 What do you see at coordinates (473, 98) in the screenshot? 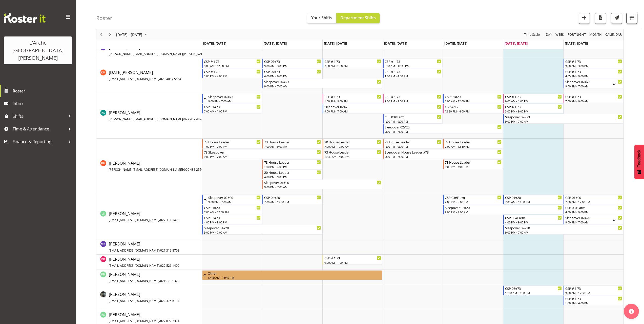
I see `div: Katherine Shaw"s event - CSP 01#20 Begin From Friday, September 5, 2025 at 7:00:00 AM GMT+12:00 E...` at bounding box center [473, 98].